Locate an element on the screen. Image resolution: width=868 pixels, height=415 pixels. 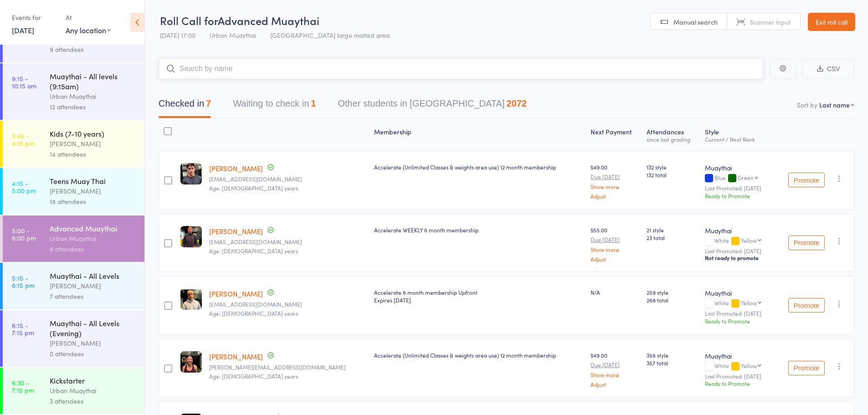
div: Next Payment is located at coordinates (615, 134).